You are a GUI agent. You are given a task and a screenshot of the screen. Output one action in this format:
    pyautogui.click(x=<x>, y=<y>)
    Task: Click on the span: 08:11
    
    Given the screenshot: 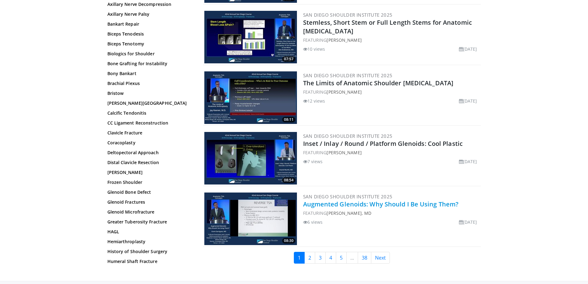 What is the action you would take?
    pyautogui.click(x=289, y=119)
    